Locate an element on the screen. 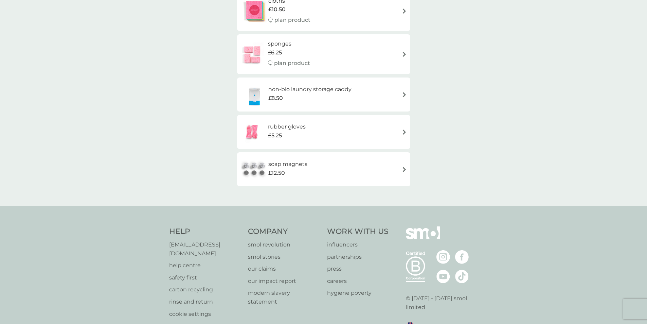 The image size is (647, 324). p: partnerships is located at coordinates (358, 257).